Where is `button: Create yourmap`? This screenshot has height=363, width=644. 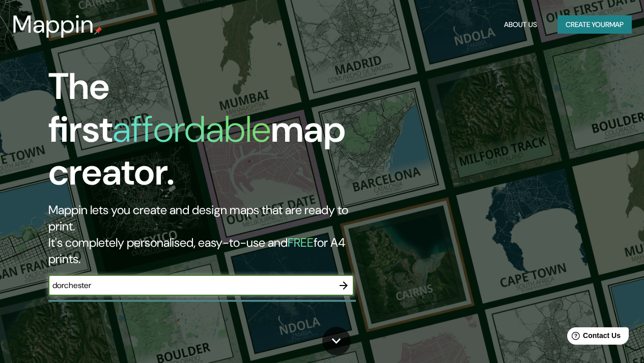
button: Create yourmap is located at coordinates (595, 24).